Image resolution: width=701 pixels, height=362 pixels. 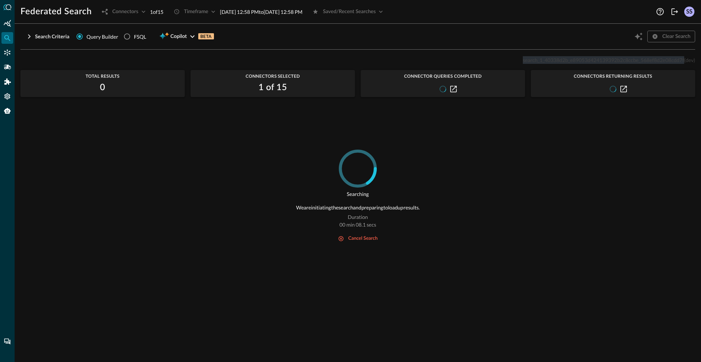 I want to click on span: Connectors Selected, so click(x=273, y=76).